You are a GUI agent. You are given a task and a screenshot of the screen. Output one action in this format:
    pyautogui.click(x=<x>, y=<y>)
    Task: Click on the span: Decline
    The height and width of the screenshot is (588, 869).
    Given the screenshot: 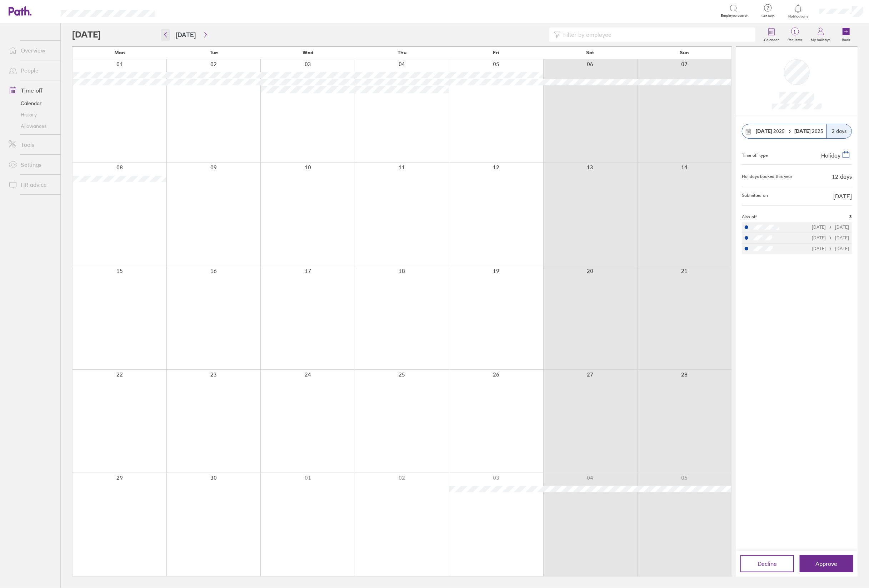 What is the action you would take?
    pyautogui.click(x=767, y=564)
    